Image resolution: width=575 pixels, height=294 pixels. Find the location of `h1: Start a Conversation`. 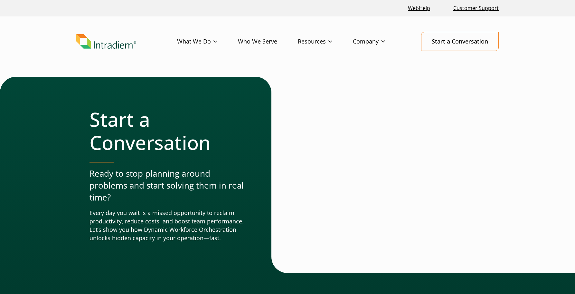

h1: Start a Conversation is located at coordinates (168, 131).